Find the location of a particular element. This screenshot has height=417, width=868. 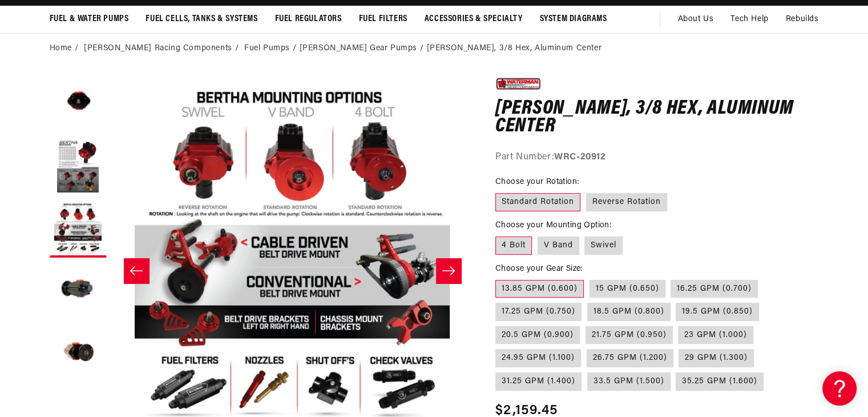

label: 21.75 GPM (0.950) is located at coordinates (629, 335).